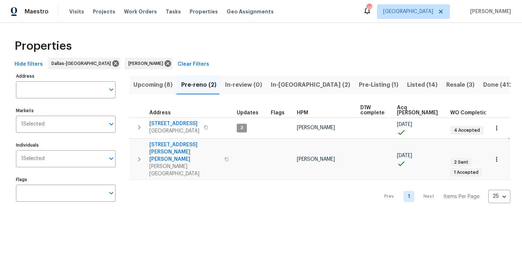 The image size is (522, 254). I want to click on label: Markets, so click(66, 111).